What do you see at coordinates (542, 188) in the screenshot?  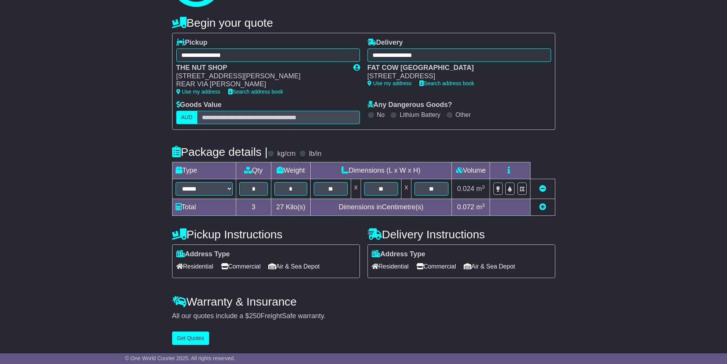 I see `a: Remove this item` at bounding box center [542, 188].